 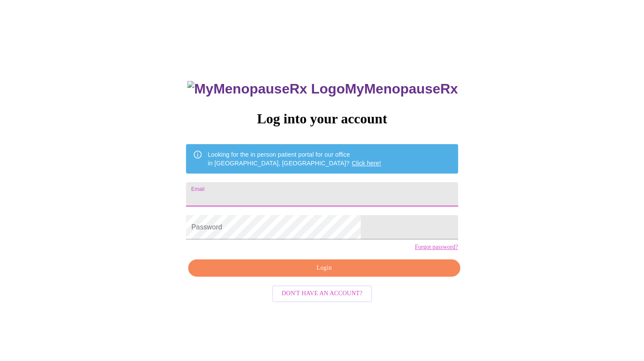 What do you see at coordinates (436, 247) in the screenshot?
I see `a: Forgot password?` at bounding box center [436, 247].